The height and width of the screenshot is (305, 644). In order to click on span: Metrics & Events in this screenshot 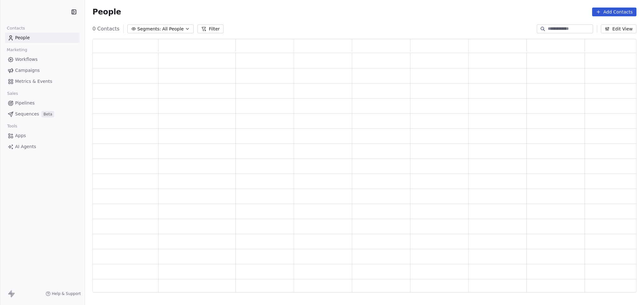, I will do `click(33, 81)`.